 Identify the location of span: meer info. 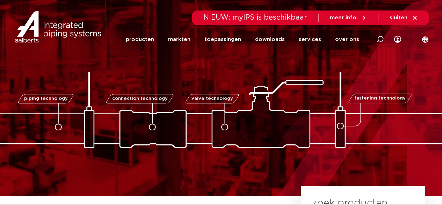
(343, 17).